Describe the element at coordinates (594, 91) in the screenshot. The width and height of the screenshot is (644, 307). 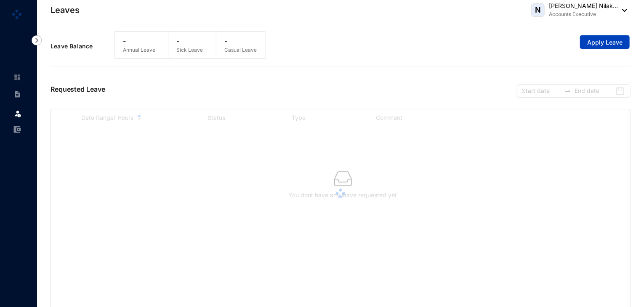
I see `input: End date` at that location.